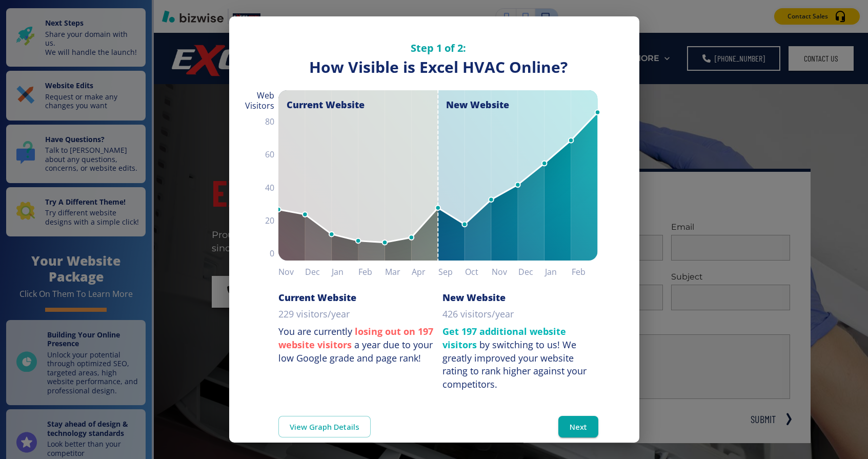 This screenshot has height=459, width=868. Describe the element at coordinates (521, 358) in the screenshot. I see `p: by switching to us!` at that location.